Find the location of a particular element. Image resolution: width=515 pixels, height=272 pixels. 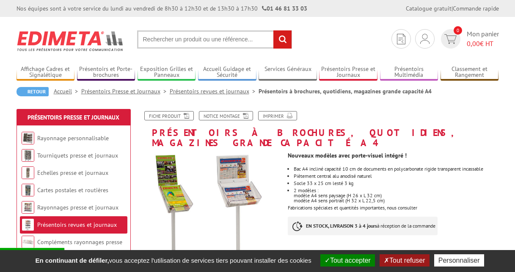

span: 0,00 is located at coordinates (473, 44).